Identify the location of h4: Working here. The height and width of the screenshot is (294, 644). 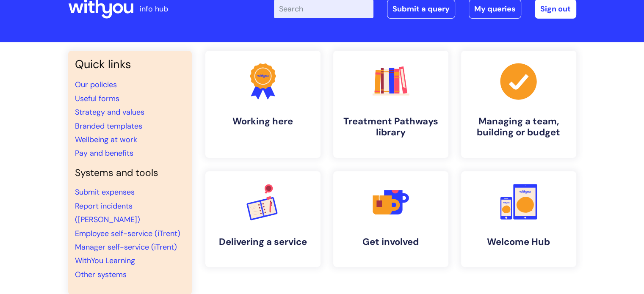
(263, 122).